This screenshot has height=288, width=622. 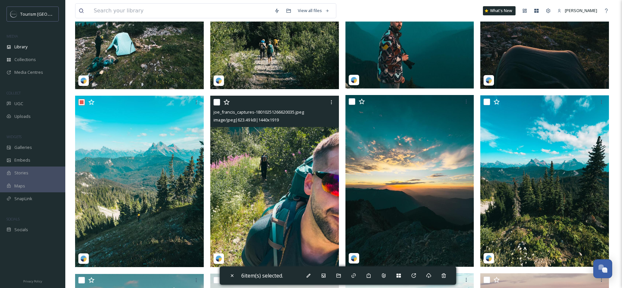 What do you see at coordinates (246, 120) in the screenshot?
I see `span: image/jpeg | 623.49 kB | 1440 x 1919` at bounding box center [246, 120].